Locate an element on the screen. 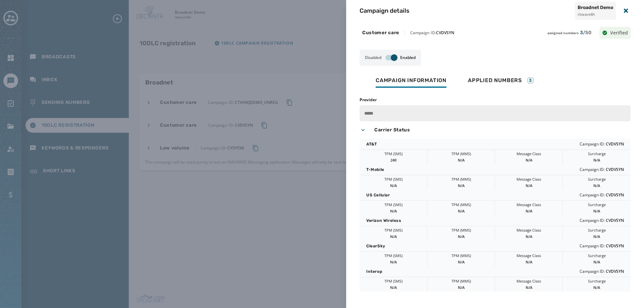 The width and height of the screenshot is (644, 308). span: ClearSky is located at coordinates (376, 246).